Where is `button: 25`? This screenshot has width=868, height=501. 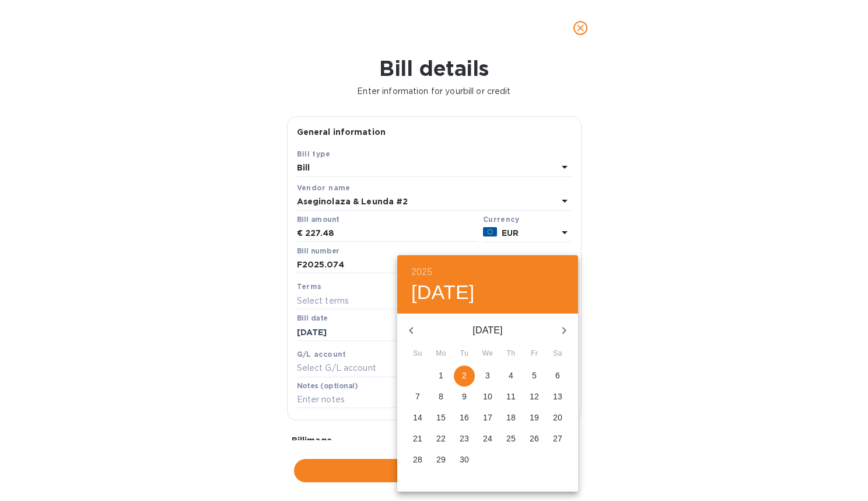
button: 25 is located at coordinates (511, 439).